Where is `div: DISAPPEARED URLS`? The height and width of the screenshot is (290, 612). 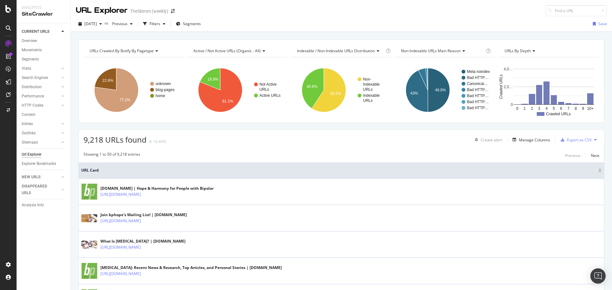 div: DISAPPEARED URLS is located at coordinates (38, 190).